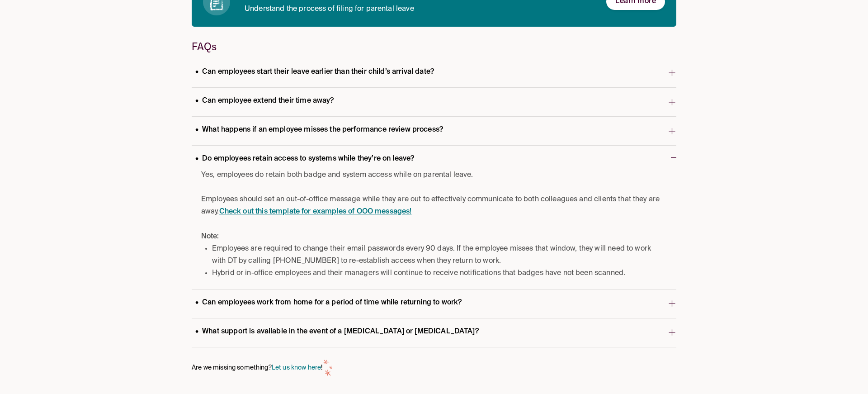 Image resolution: width=868 pixels, height=394 pixels. I want to click on button: Can employees start their leave earlier than their child’s arrival date?, so click(434, 73).